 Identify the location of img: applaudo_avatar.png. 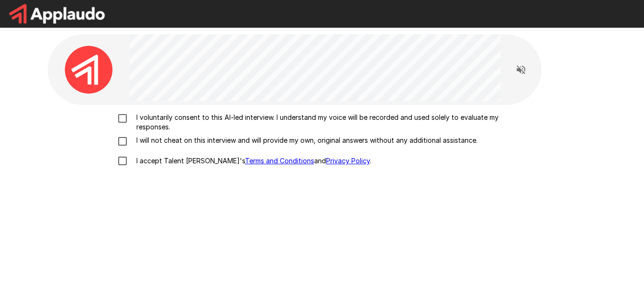
(89, 69).